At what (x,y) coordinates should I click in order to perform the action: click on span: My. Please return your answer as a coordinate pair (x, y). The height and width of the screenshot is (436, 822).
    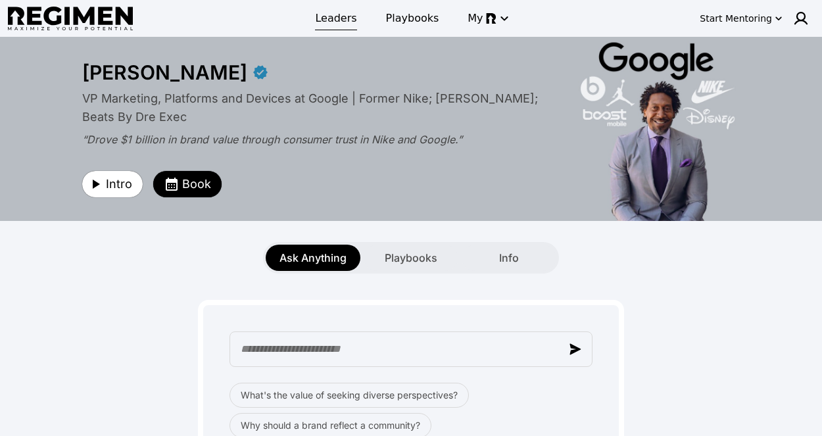
    Looking at the image, I should click on (475, 18).